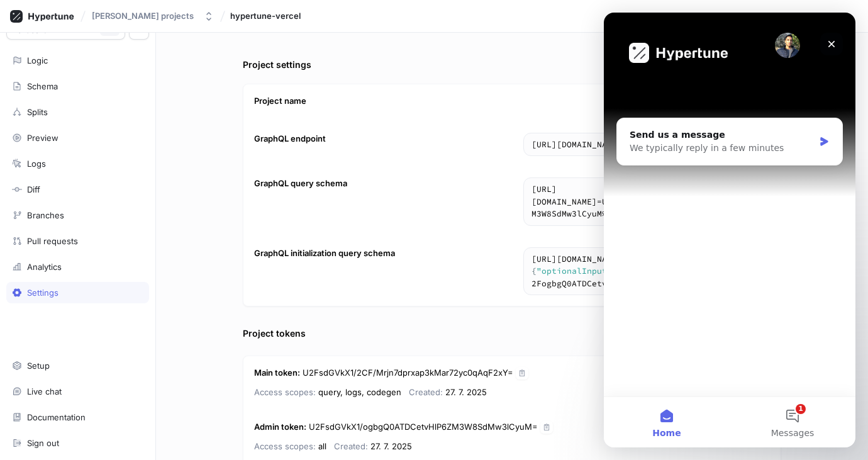 The image size is (868, 460). I want to click on a: Documentation, so click(77, 417).